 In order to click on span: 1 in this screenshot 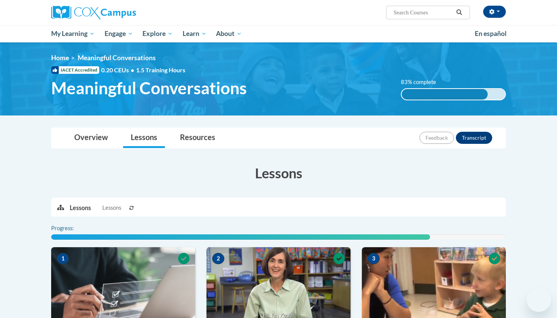, I will do `click(63, 259)`.